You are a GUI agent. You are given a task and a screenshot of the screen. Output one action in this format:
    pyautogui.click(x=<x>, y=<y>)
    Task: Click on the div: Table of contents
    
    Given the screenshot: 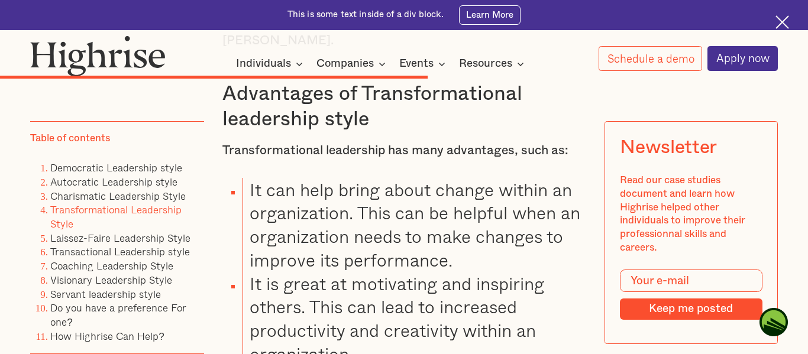 What is the action you would take?
    pyautogui.click(x=70, y=138)
    